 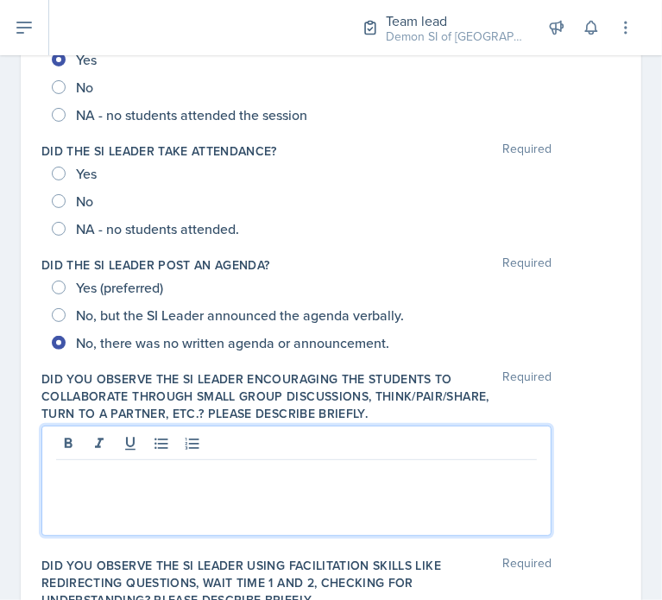 What do you see at coordinates (119, 288) in the screenshot?
I see `span: Yes (preferred)` at bounding box center [119, 288].